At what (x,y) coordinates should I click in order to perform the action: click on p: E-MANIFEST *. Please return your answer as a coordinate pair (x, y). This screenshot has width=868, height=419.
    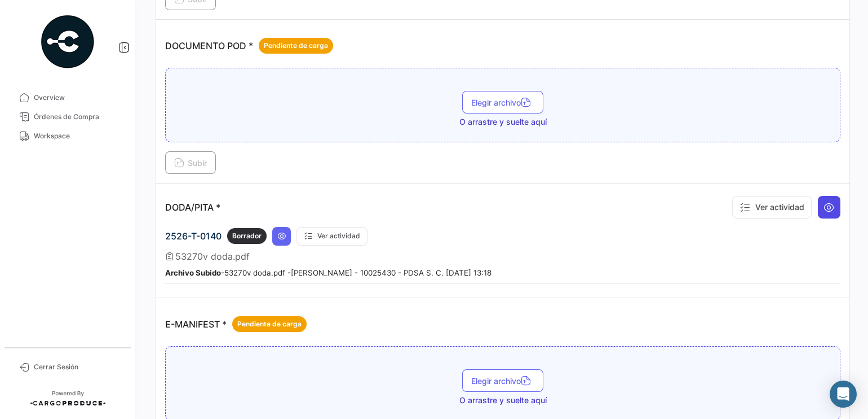
    Looking at the image, I should click on (235, 324).